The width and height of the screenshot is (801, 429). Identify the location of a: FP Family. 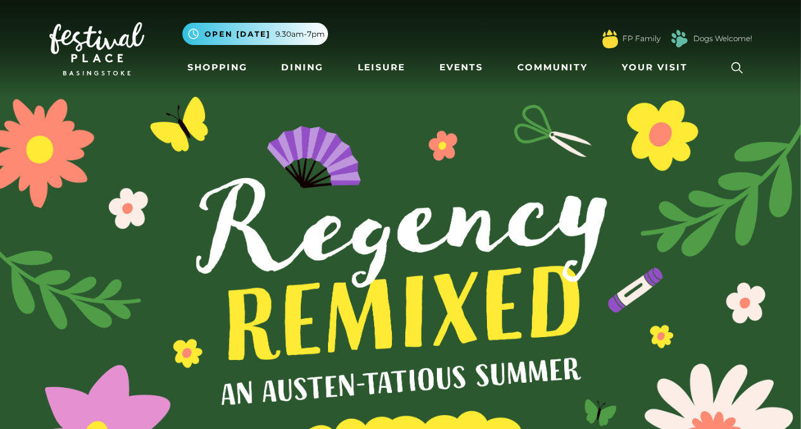
(641, 39).